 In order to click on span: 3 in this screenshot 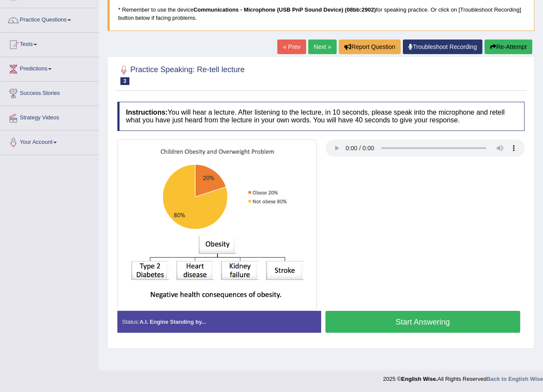, I will do `click(124, 81)`.